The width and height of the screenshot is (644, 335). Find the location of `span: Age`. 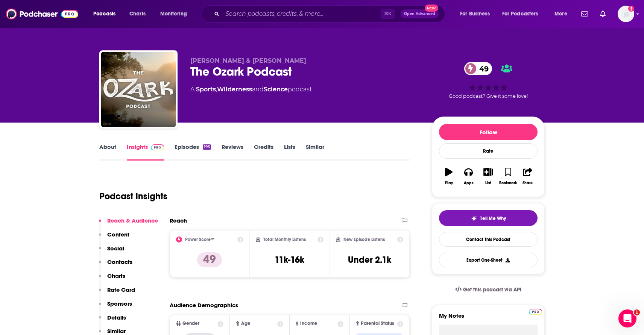

span: Age is located at coordinates (245, 324).